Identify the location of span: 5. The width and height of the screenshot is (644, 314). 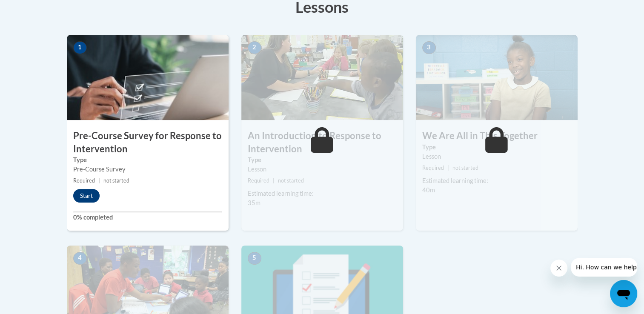
(255, 258).